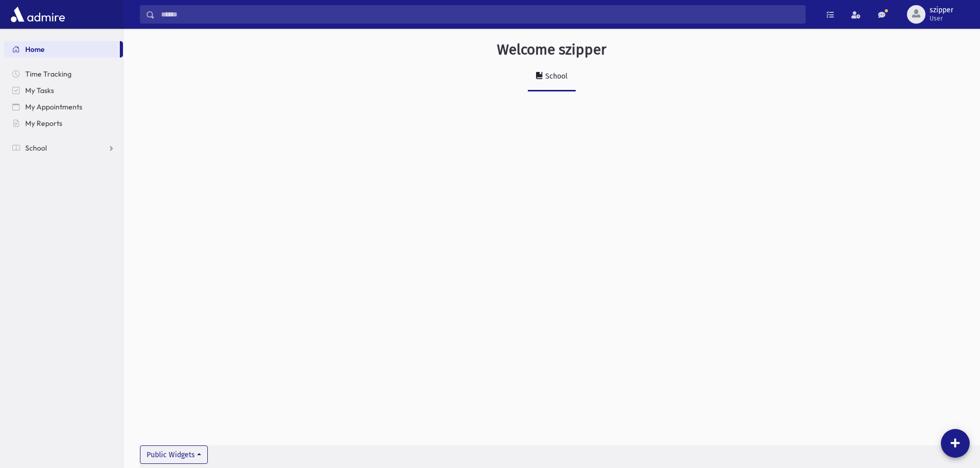  I want to click on h3: Welcome szipper, so click(551, 50).